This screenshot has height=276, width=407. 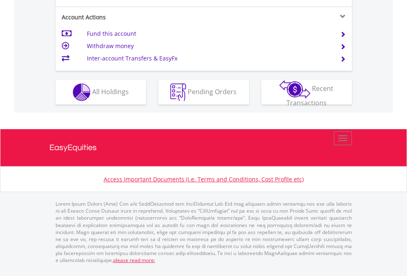 What do you see at coordinates (204, 179) in the screenshot?
I see `a: Access Important Documents (i.e. Terms and Conditions, Cost Profile etc)` at bounding box center [204, 179].